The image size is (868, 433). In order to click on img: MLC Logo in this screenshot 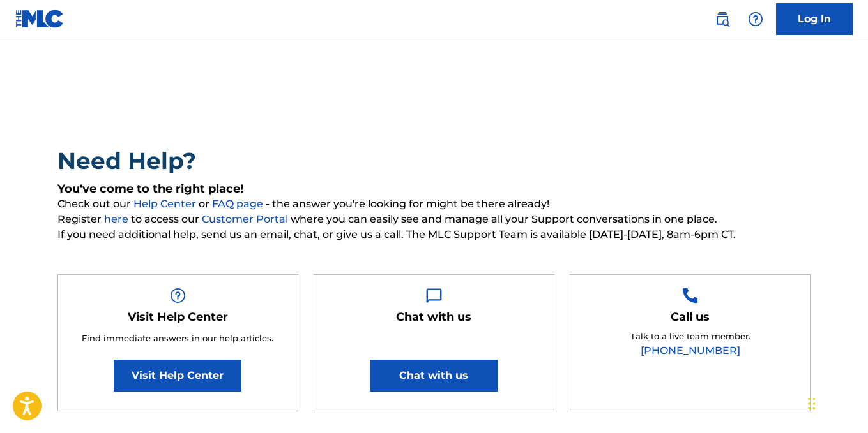, I will do `click(39, 19)`.